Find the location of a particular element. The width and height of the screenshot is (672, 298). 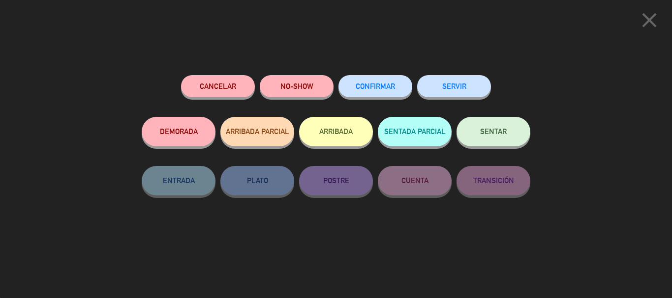

i: close is located at coordinates (649, 20).